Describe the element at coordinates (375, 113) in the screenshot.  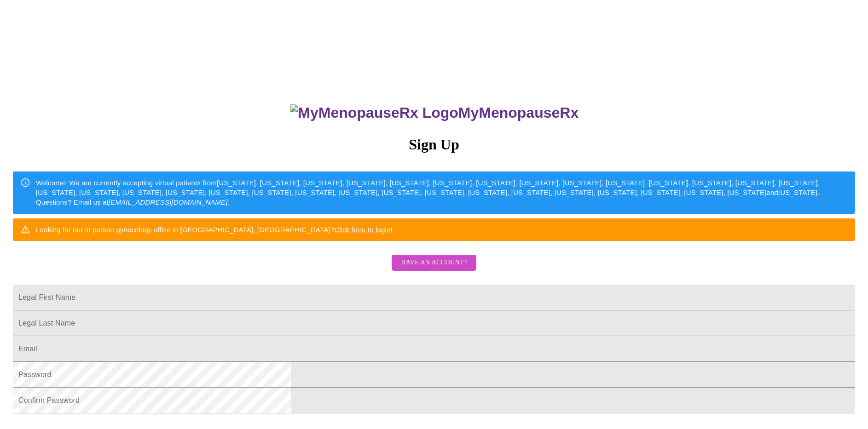
I see `img: MyMenopauseRx Logo` at that location.